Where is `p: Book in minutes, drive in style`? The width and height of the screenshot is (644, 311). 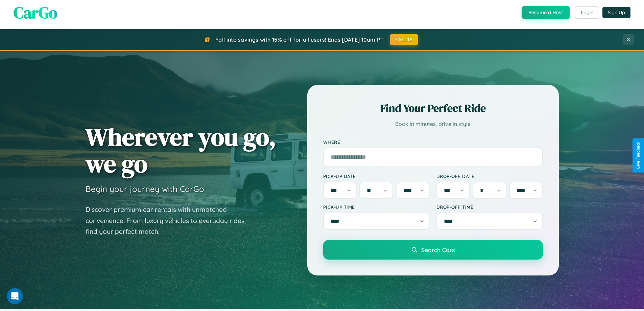
p: Book in minutes, drive in style is located at coordinates (433, 124).